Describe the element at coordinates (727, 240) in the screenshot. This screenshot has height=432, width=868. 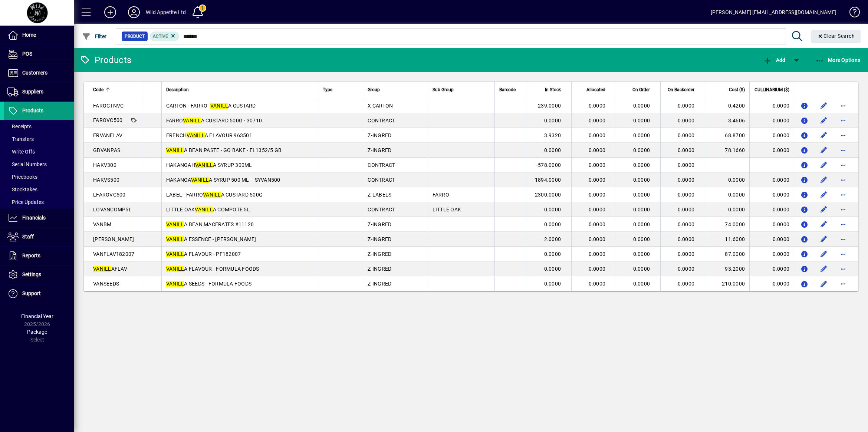
I see `td: 11.6000` at that location.